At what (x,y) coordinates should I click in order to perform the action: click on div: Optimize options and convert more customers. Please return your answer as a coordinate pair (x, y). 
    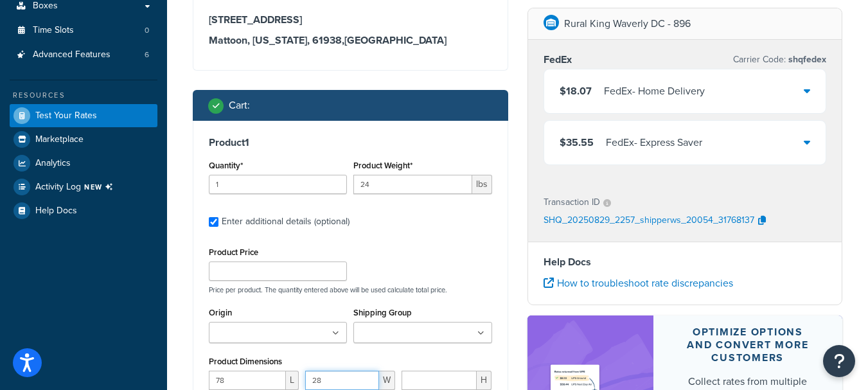
    Looking at the image, I should click on (747, 345).